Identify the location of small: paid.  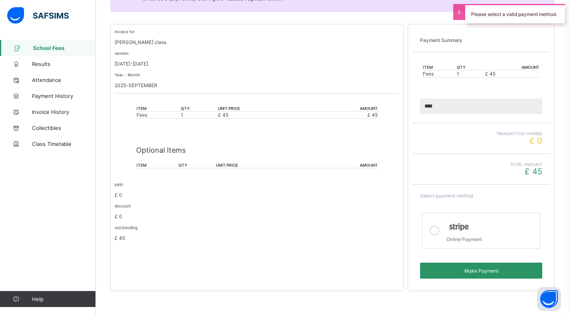
(119, 184).